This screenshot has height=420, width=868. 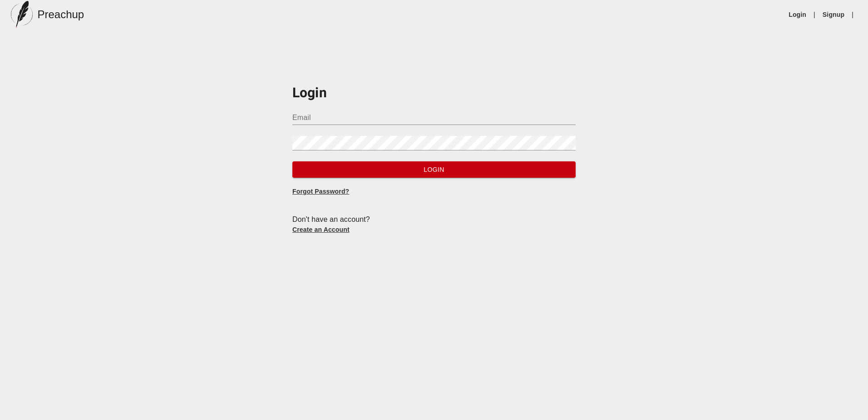 What do you see at coordinates (61, 14) in the screenshot?
I see `h5: Preachup` at bounding box center [61, 14].